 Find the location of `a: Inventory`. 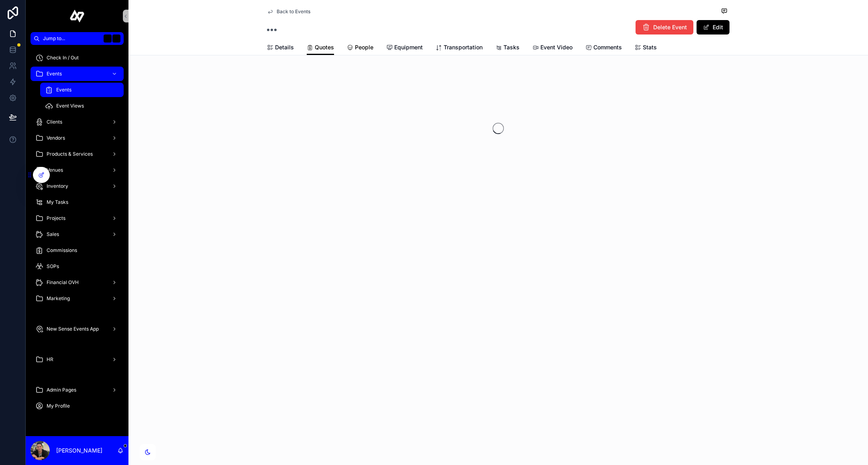

a: Inventory is located at coordinates (77, 186).